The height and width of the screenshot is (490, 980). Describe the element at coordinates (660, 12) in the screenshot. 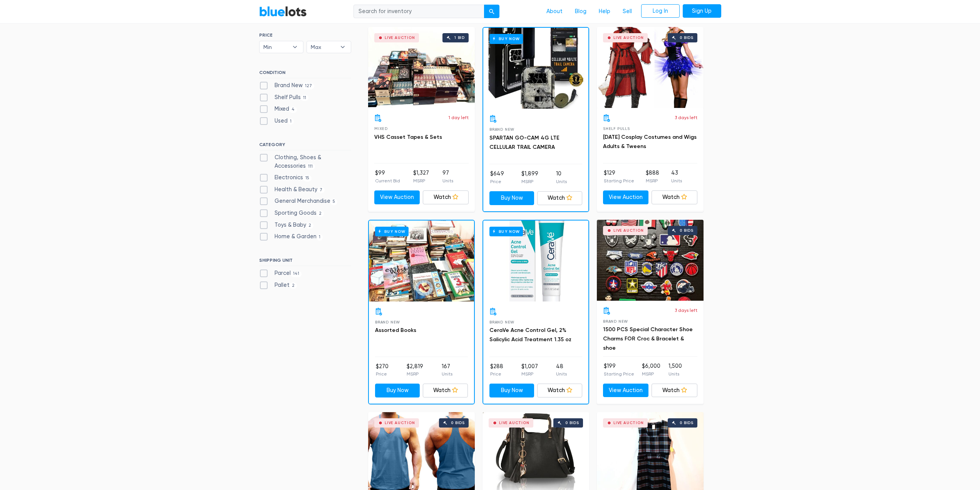

I see `a: Log In` at that location.